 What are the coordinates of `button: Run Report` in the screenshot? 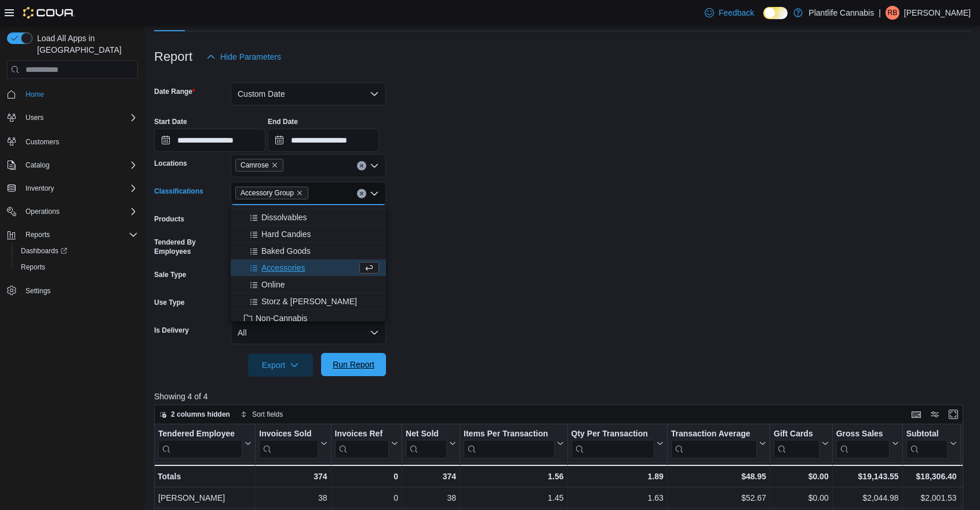 It's located at (354, 365).